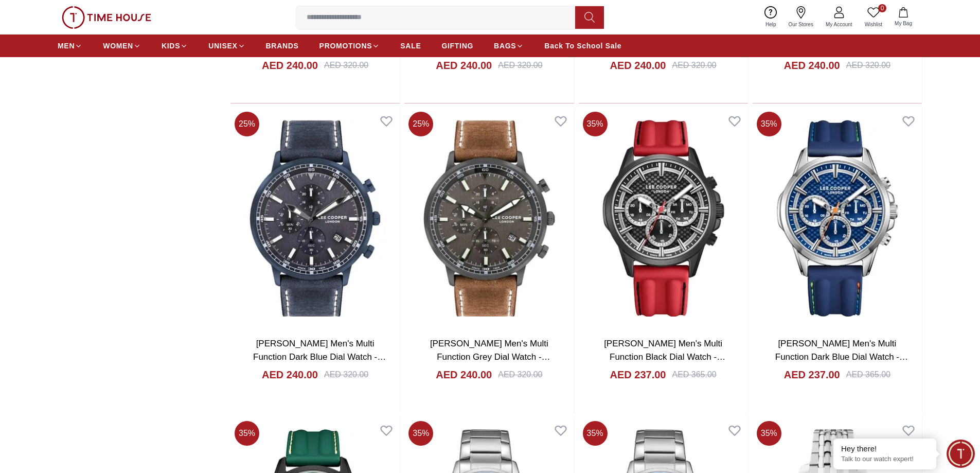 The height and width of the screenshot is (473, 980). I want to click on button: My Bag, so click(904, 17).